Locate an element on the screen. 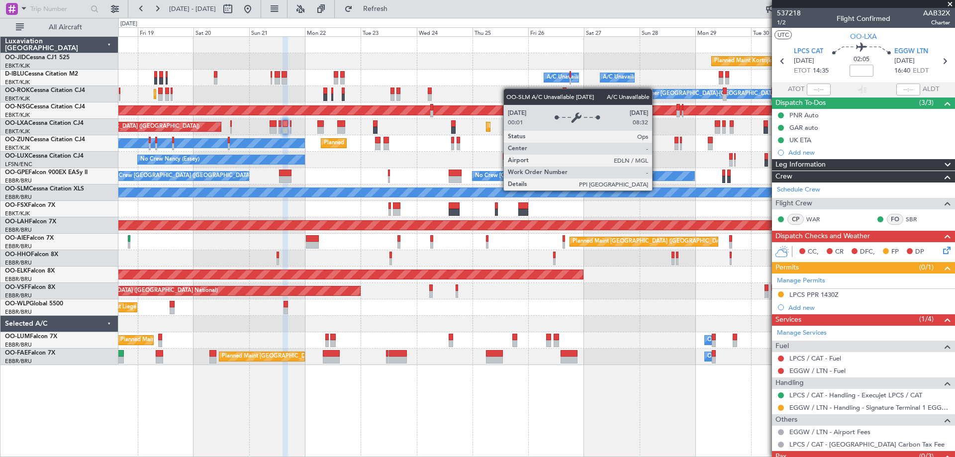 This screenshot has height=457, width=955. span: Handling is located at coordinates (790, 383).